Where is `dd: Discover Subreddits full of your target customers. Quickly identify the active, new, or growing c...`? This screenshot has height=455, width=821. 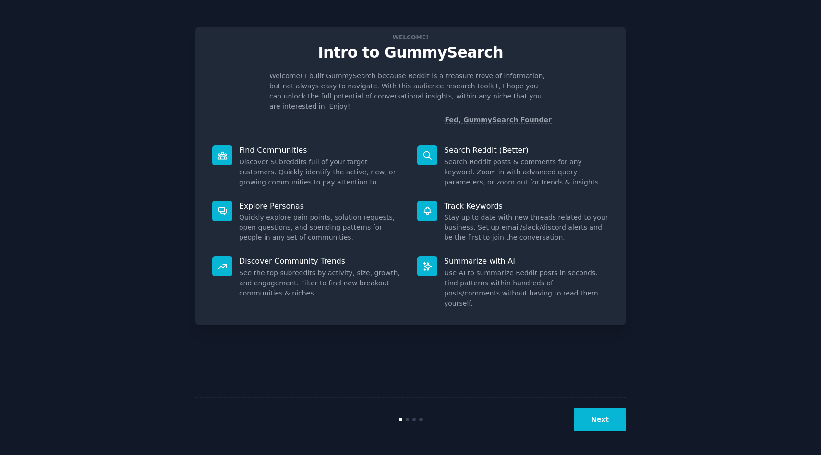 dd: Discover Subreddits full of your target customers. Quickly identify the active, new, or growing c... is located at coordinates (321, 172).